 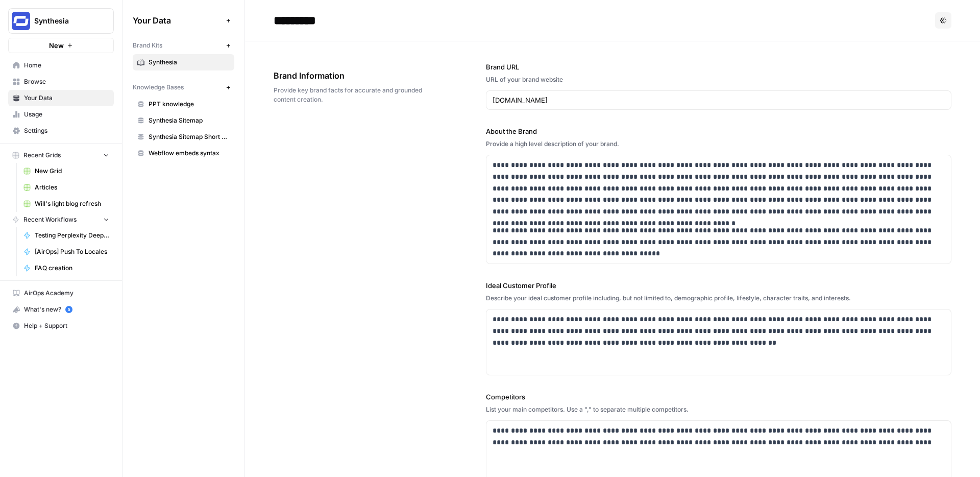 I want to click on text: 5, so click(x=69, y=309).